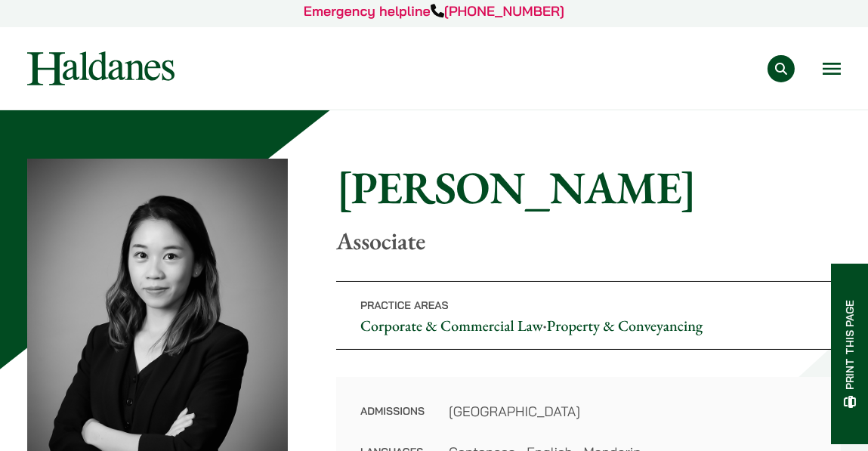 The image size is (868, 451). I want to click on span: Practice Areas, so click(404, 305).